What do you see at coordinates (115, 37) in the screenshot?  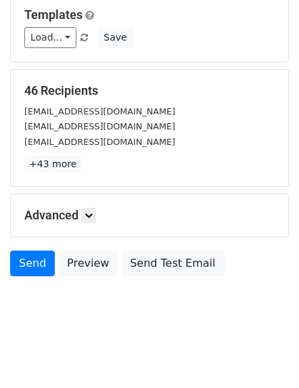 I see `button: Save` at bounding box center [115, 37].